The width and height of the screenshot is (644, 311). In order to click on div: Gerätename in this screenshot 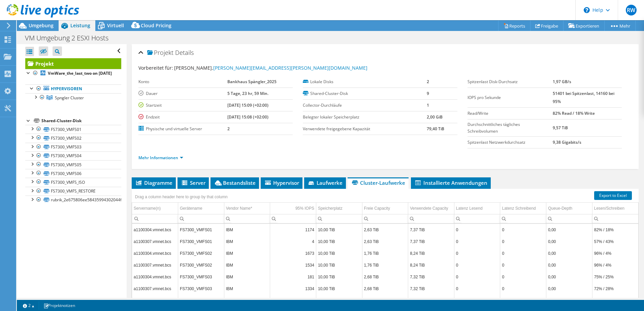, I will do `click(191, 208)`.